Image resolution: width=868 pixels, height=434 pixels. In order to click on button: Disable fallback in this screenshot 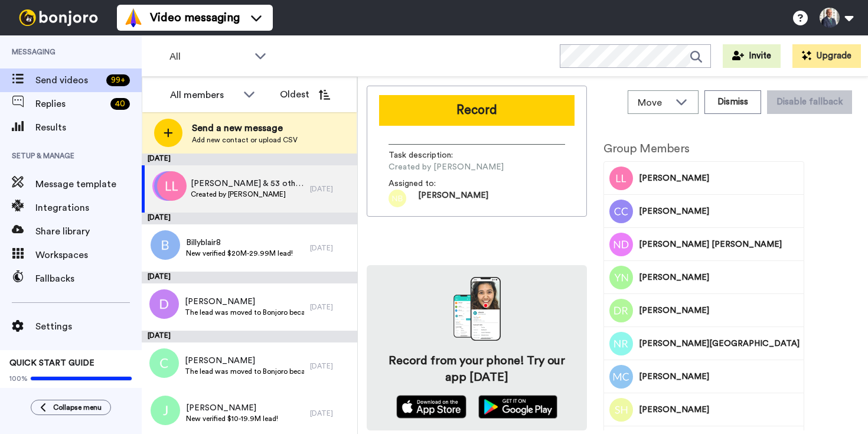, I will do `click(809, 102)`.